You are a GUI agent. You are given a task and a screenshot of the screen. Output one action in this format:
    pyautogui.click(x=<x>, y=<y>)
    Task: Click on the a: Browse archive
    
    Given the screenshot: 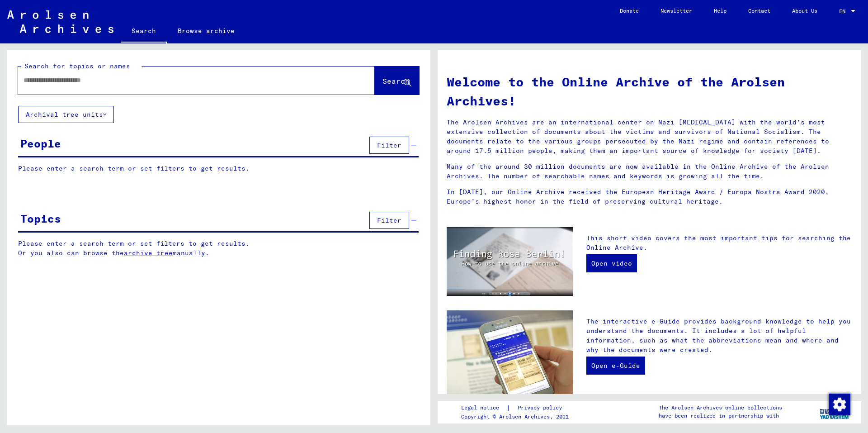 What is the action you would take?
    pyautogui.click(x=206, y=31)
    